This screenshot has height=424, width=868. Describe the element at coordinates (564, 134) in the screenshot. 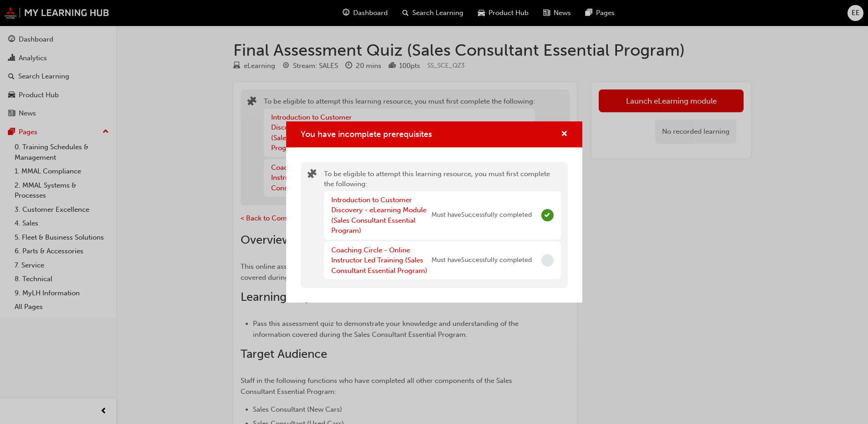

I see `span: cross-icon` at that location.